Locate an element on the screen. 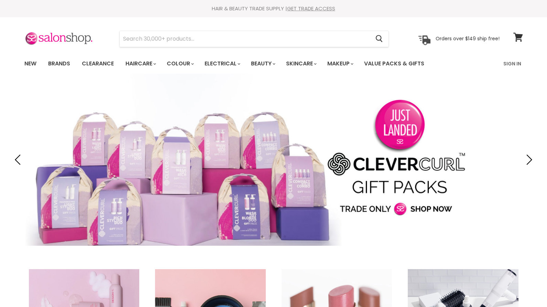 This screenshot has height=307, width=547. a: Brands is located at coordinates (59, 64).